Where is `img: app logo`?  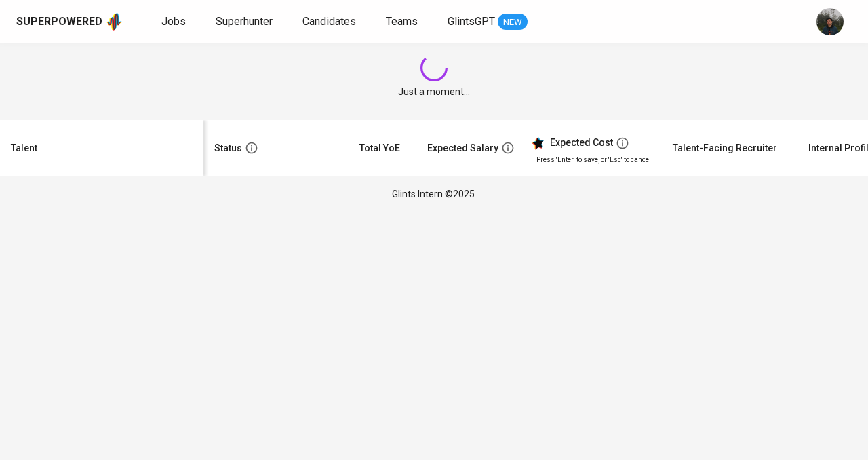
img: app logo is located at coordinates (114, 22).